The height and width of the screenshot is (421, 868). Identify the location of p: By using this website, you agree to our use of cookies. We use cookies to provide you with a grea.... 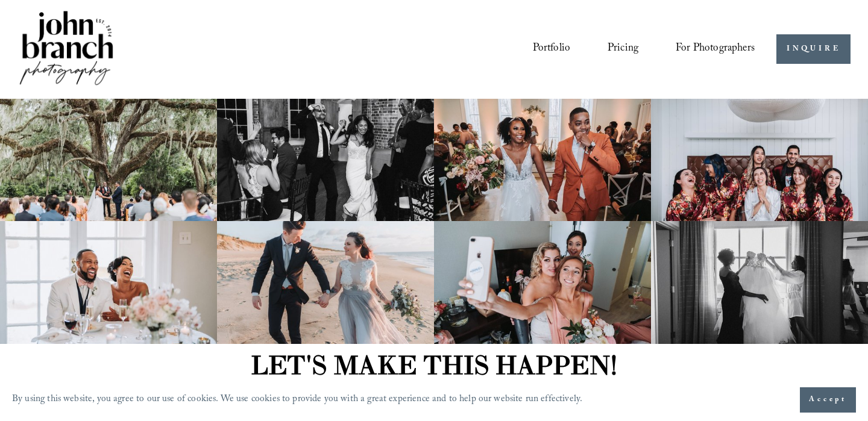
(297, 401).